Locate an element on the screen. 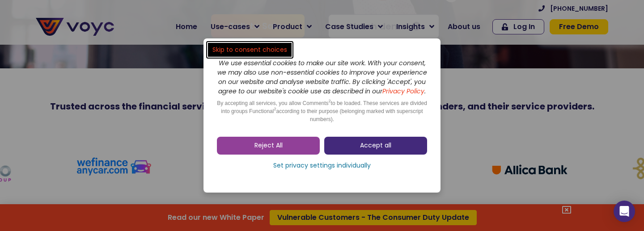  span: Accept all is located at coordinates (375, 146).